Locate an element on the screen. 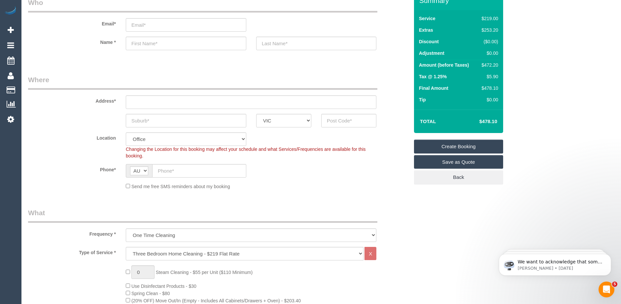  span: 5 is located at coordinates (615, 284).